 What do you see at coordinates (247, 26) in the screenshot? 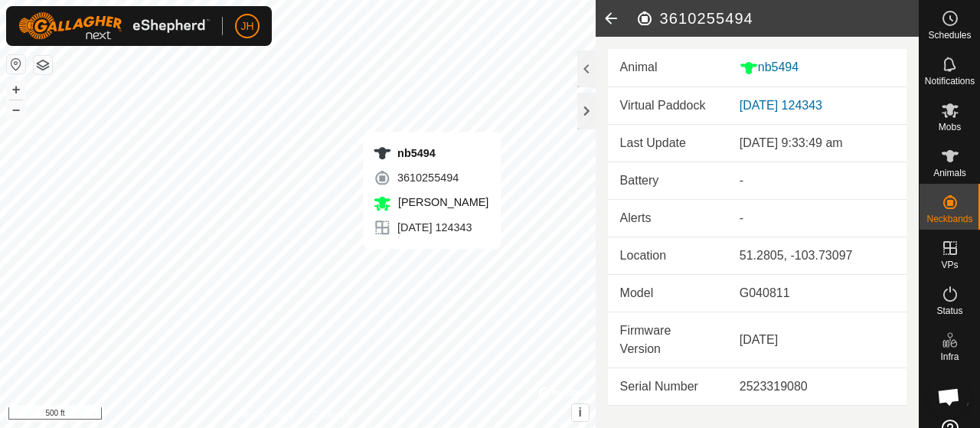
I see `span: JH` at bounding box center [247, 26].